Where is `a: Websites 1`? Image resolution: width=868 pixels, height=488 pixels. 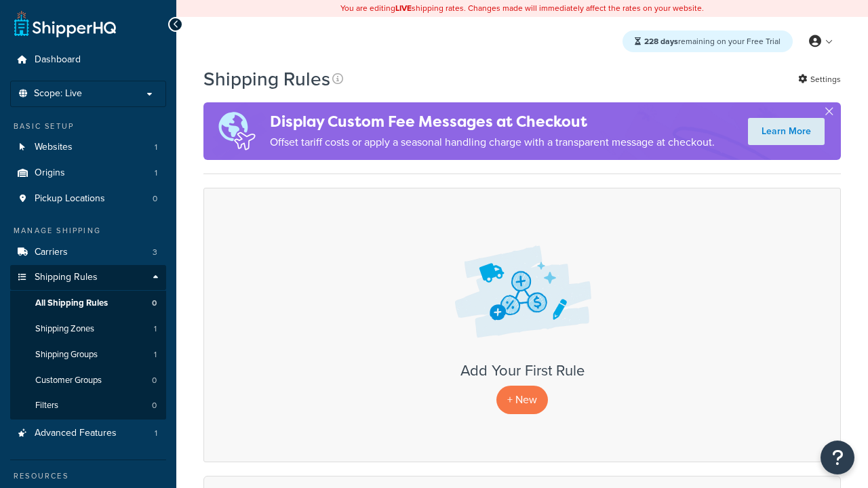 a: Websites 1 is located at coordinates (88, 147).